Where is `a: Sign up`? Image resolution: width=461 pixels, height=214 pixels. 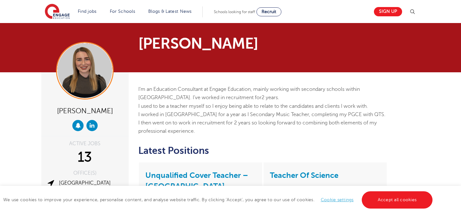 a: Sign up is located at coordinates (388, 12).